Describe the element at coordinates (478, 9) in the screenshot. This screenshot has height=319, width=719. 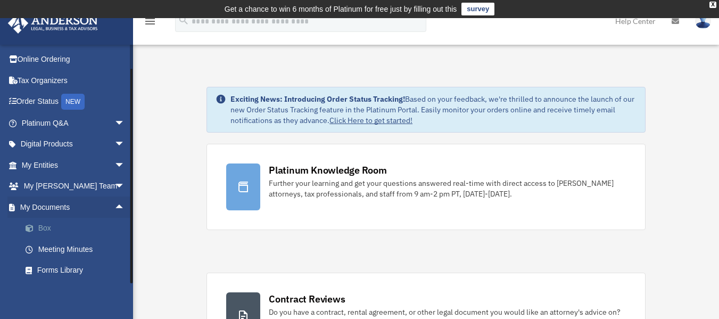
I see `a: survey` at that location.